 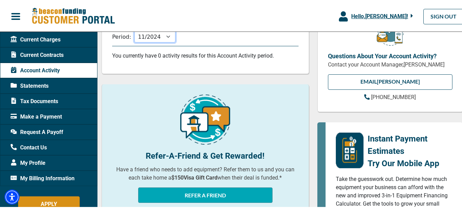 I want to click on p: Have a friend who needs to add equipment? Refer them to us and you can each take home a when thei..., so click(x=205, y=172).